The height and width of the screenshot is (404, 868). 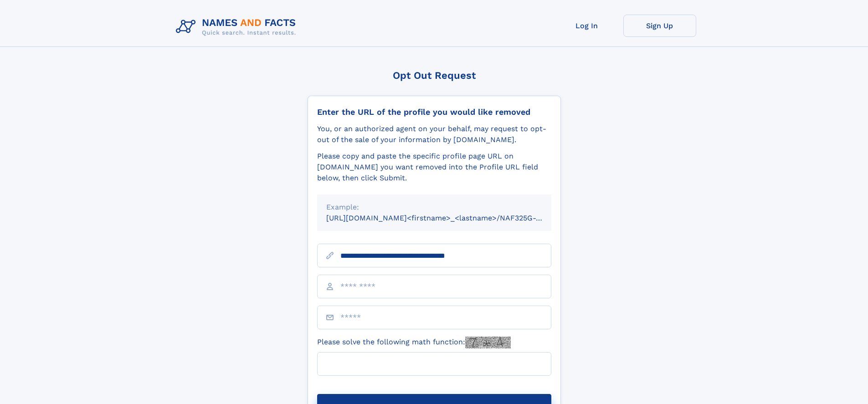 I want to click on img: Logo Names and Facts, so click(x=238, y=26).